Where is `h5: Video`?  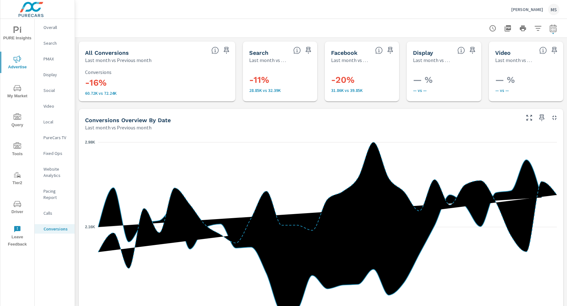 h5: Video is located at coordinates (503, 53).